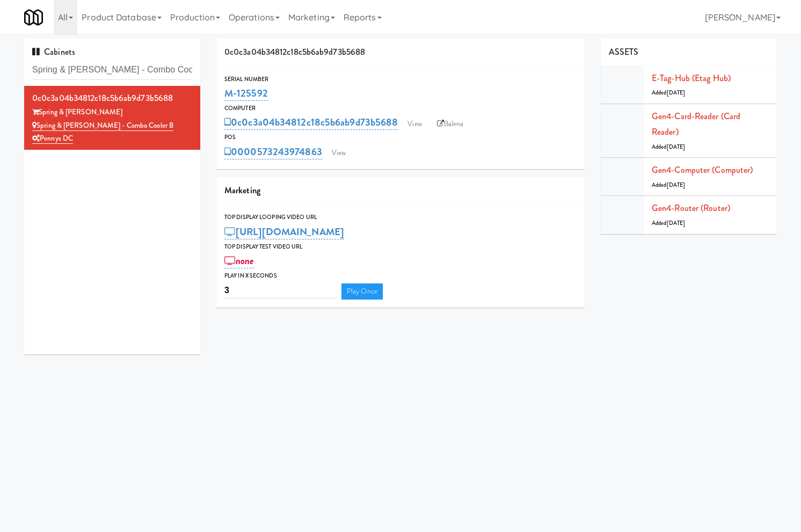 The width and height of the screenshot is (801, 532). What do you see at coordinates (400, 108) in the screenshot?
I see `div: Computer` at bounding box center [400, 108].